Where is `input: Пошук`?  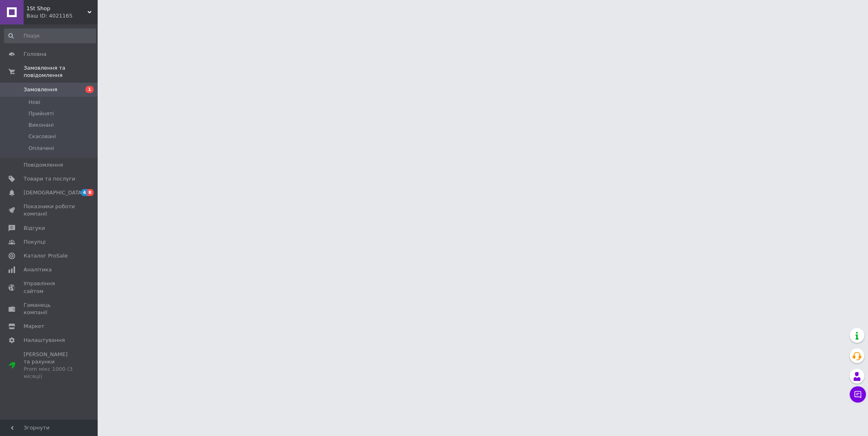
input: Пошук is located at coordinates (50, 36).